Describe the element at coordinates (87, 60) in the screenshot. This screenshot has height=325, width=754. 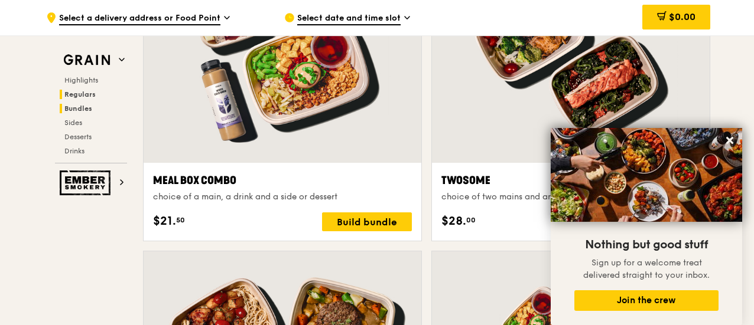
I see `img: Grain web logo` at that location.